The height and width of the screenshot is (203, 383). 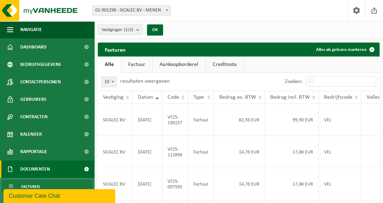 I want to click on td: VF25-112898, so click(x=175, y=152).